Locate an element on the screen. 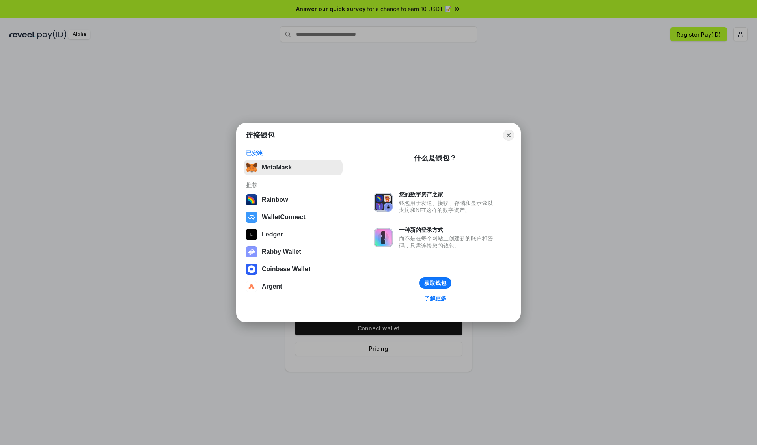 The image size is (757, 445). button: Rabby Wallet is located at coordinates (293, 252).